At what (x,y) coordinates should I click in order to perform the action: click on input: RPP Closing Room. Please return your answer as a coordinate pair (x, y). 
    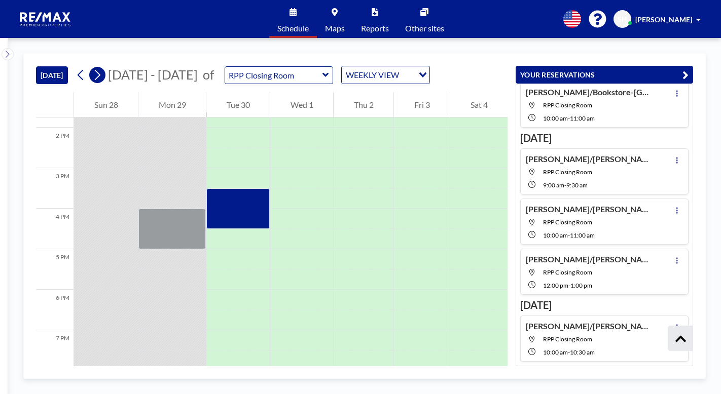
    Looking at the image, I should click on (274, 75).